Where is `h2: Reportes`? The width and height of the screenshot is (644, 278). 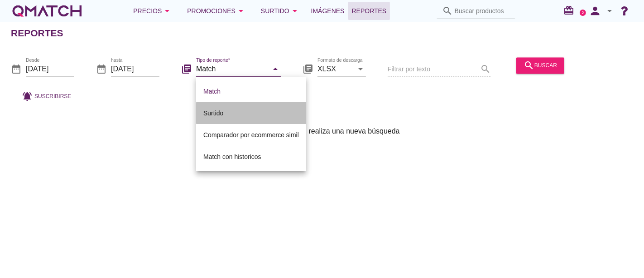 h2: Reportes is located at coordinates (37, 33).